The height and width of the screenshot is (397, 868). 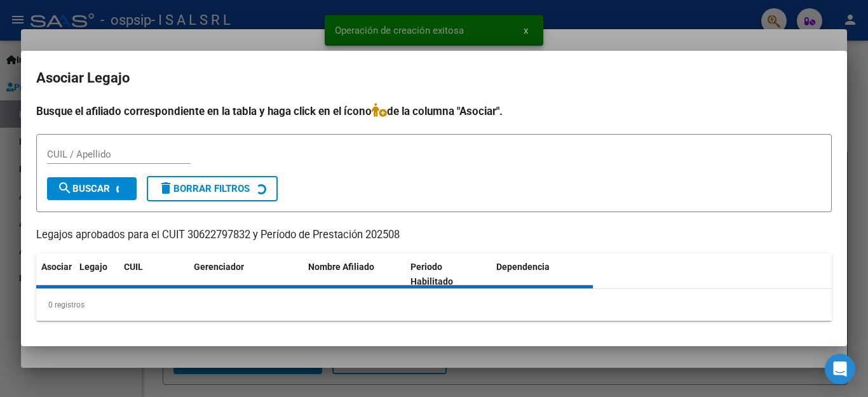 I want to click on mat-icon: search, so click(x=65, y=188).